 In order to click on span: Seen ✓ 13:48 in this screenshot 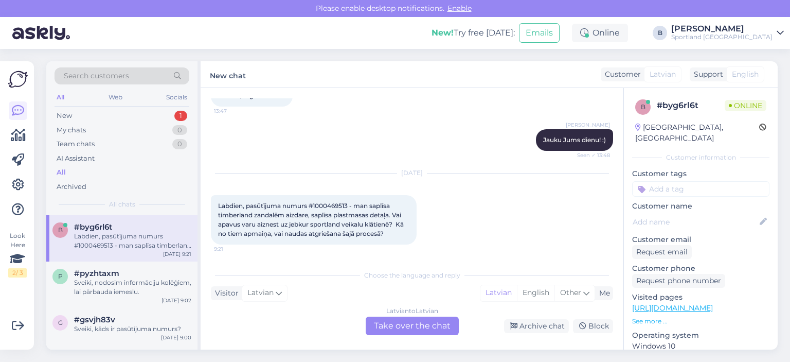, I will do `click(591, 155)`.